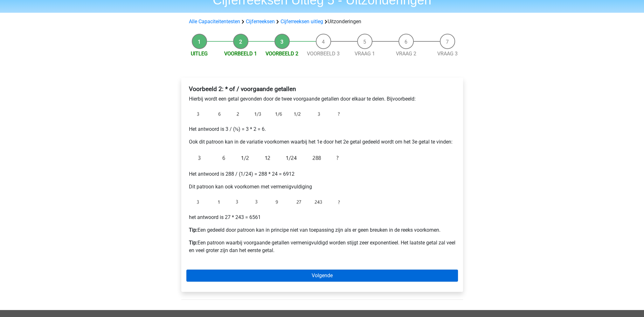  What do you see at coordinates (322, 217) in the screenshot?
I see `p: het antwoord is 27 * 243 = 6561` at bounding box center [322, 217].